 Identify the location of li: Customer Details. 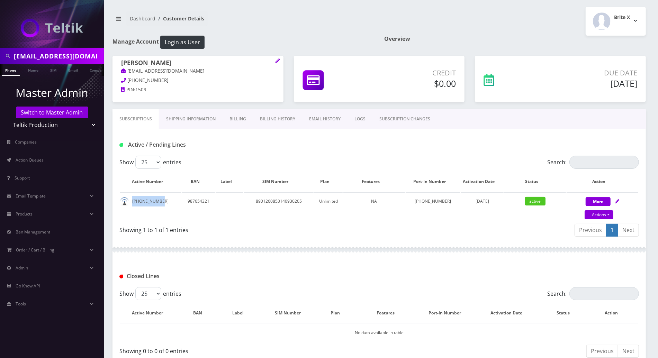
(180, 18).